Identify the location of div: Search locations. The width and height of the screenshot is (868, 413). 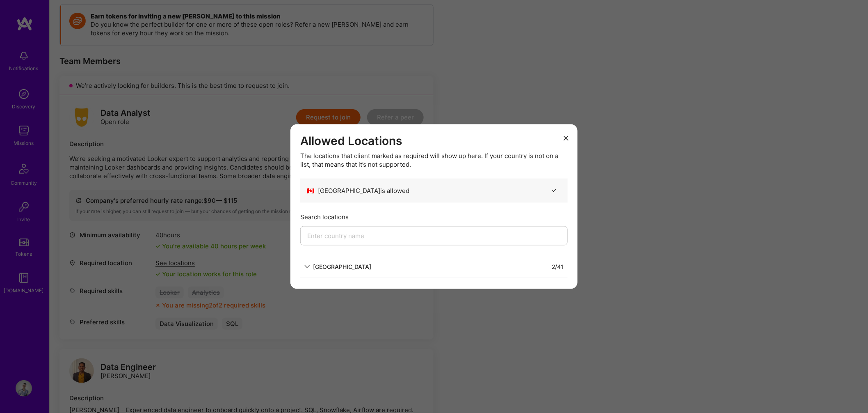
(434, 216).